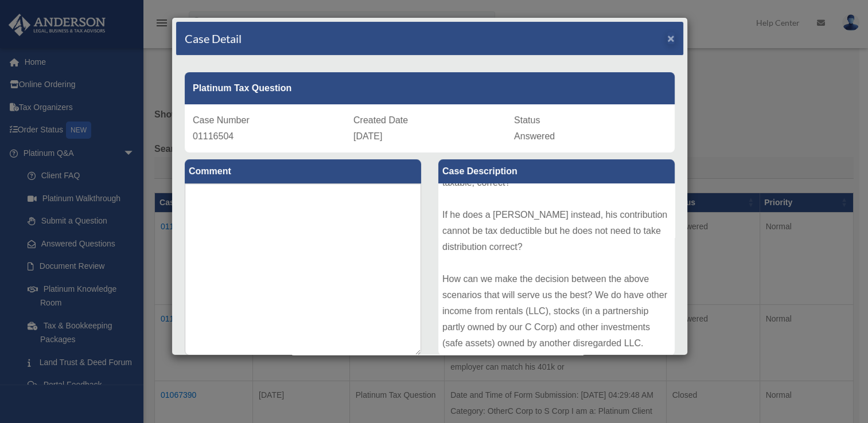 The width and height of the screenshot is (868, 423). I want to click on span: Case Number, so click(221, 120).